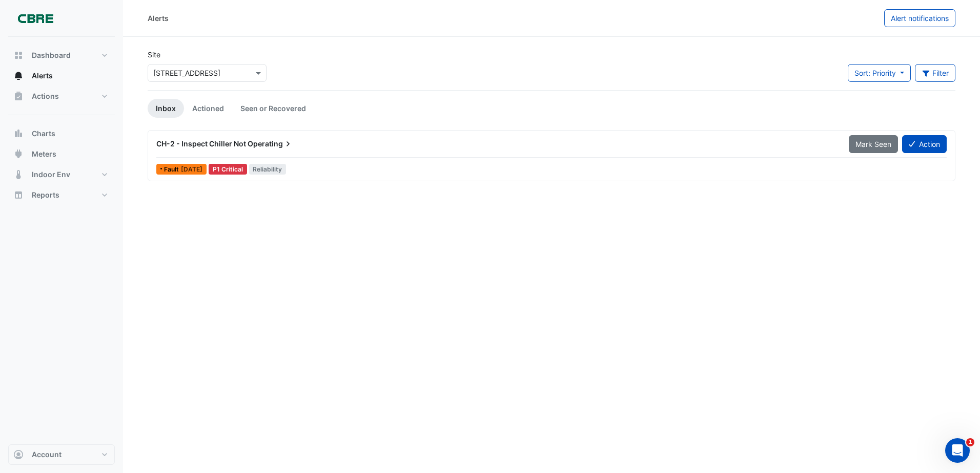 This screenshot has width=980, height=473. I want to click on a: Inbox, so click(165, 108).